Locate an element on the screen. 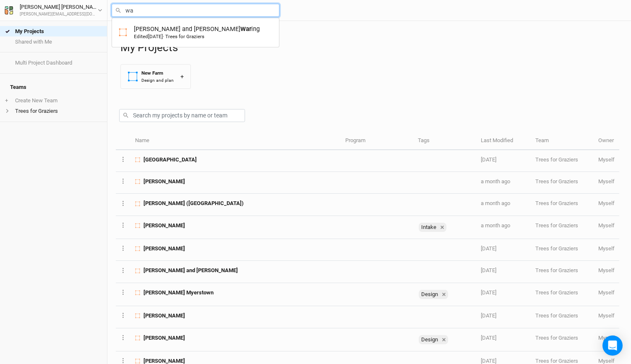 Image resolution: width=631 pixels, height=364 pixels. span: Liz Allora is located at coordinates (164, 182).